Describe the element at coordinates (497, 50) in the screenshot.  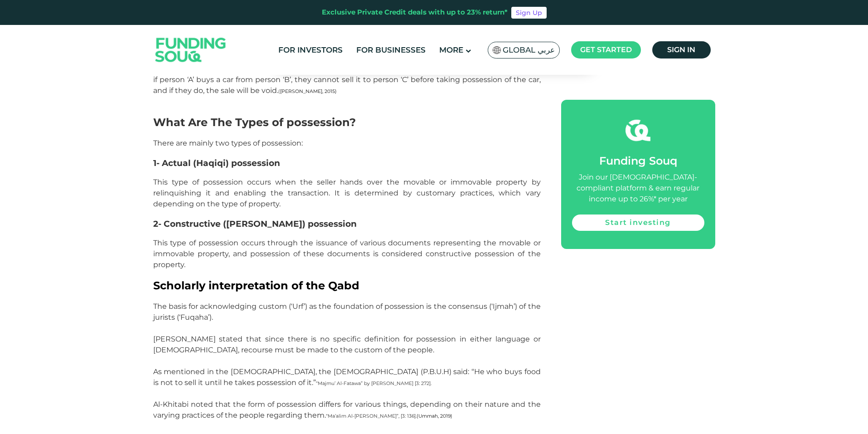
I see `img: SA Flag` at that location.